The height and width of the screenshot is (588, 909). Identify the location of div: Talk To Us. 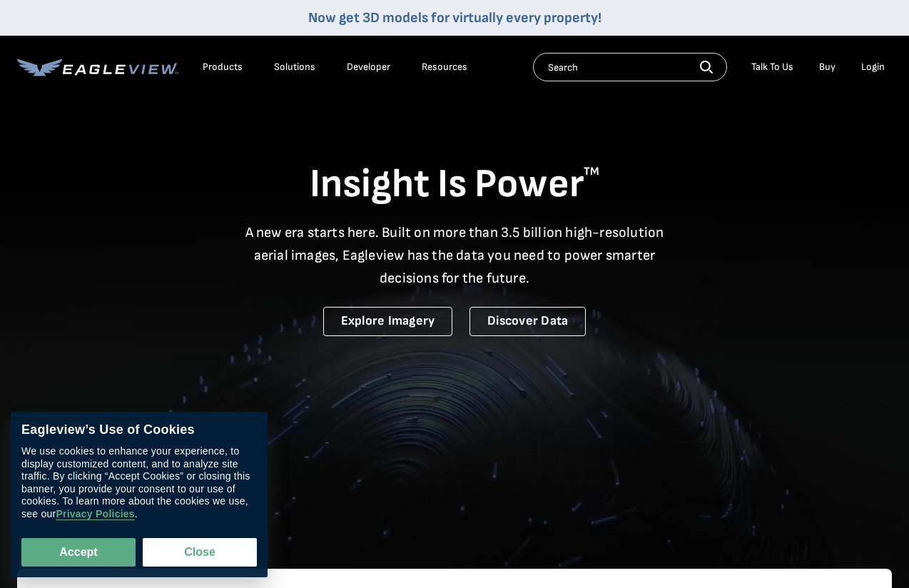
(772, 67).